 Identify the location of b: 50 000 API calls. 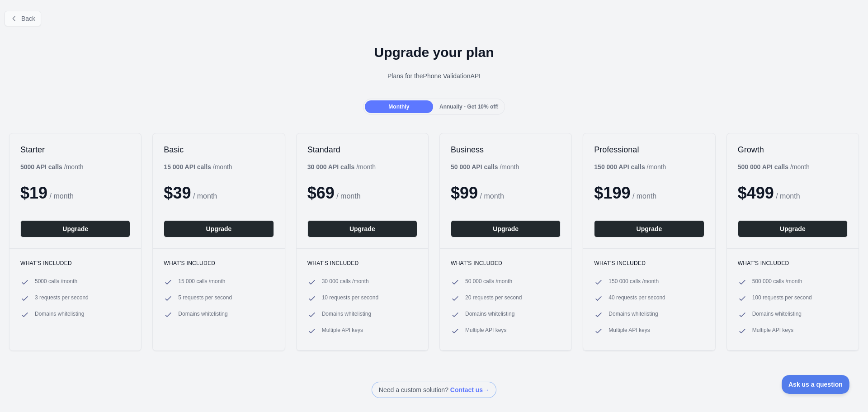
(474, 167).